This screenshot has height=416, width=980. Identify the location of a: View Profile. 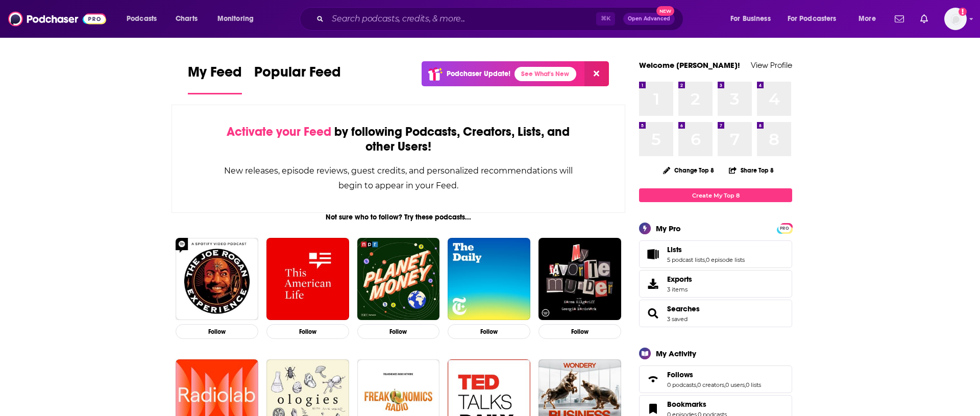
(771, 65).